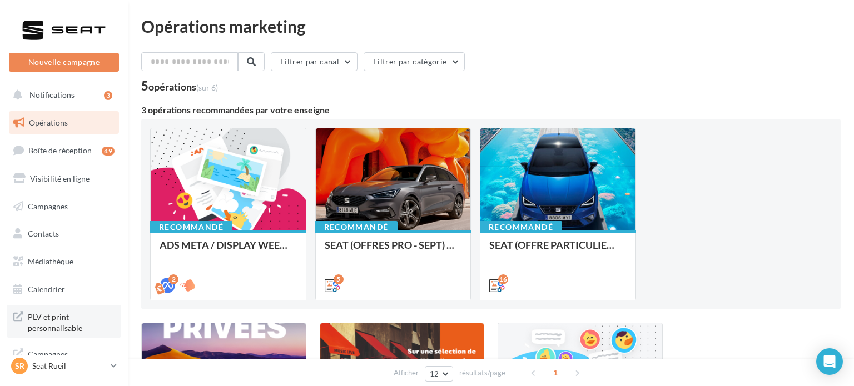 This screenshot has height=386, width=854. I want to click on div: SEAT (OFFRE PARTICULIER - SEPT) - SOCIAL MEDIA, so click(557, 251).